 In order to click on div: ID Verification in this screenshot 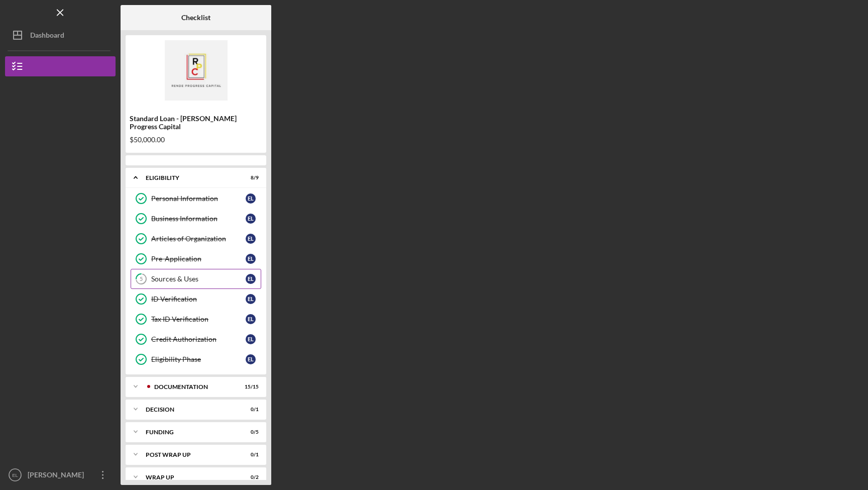, I will do `click(198, 299)`.